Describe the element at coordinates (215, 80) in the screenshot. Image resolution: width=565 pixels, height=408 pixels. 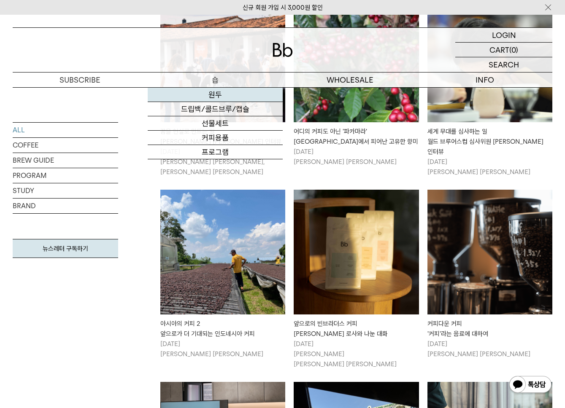
I see `p: 숍` at that location.